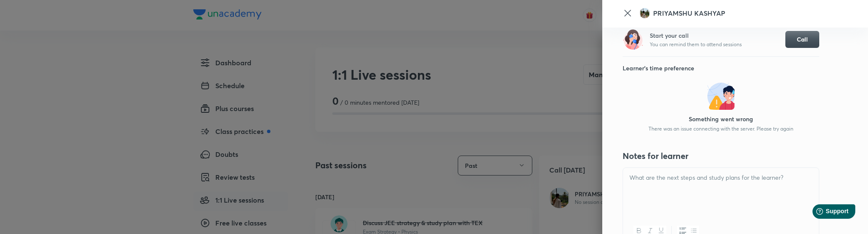 The height and width of the screenshot is (234, 868). I want to click on h5: PRIYAMSHU KASHYAP, so click(689, 13).